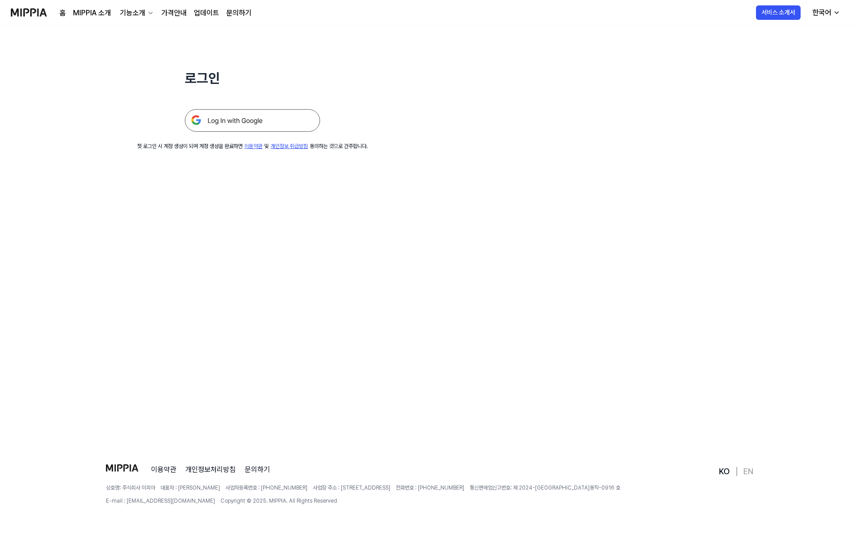 Image resolution: width=861 pixels, height=541 pixels. What do you see at coordinates (206, 13) in the screenshot?
I see `a: 업데이트` at bounding box center [206, 13].